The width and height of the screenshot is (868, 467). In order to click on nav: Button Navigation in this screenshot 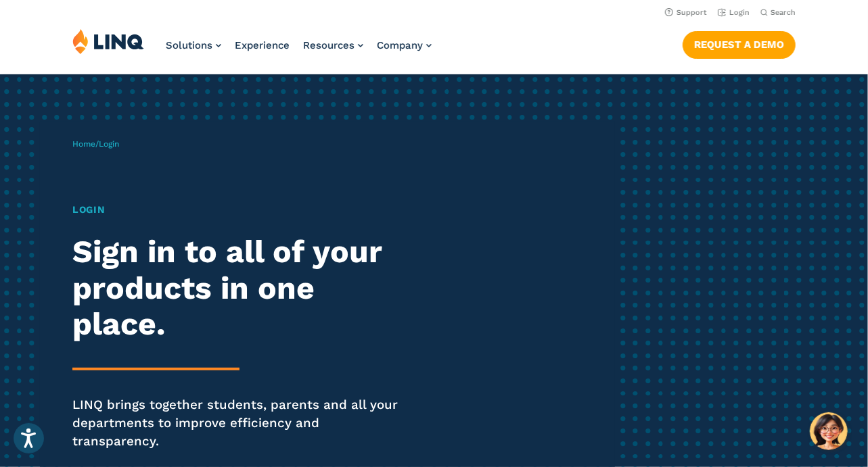, I will do `click(739, 43)`.